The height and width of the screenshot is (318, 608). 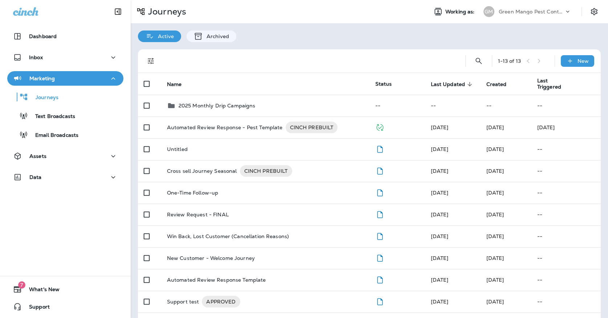 What do you see at coordinates (65, 78) in the screenshot?
I see `button: Marketing` at bounding box center [65, 78].